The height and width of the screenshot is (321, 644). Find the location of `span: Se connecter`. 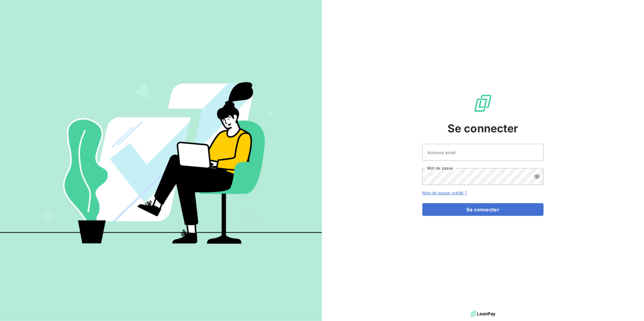

span: Se connecter is located at coordinates (483, 129).